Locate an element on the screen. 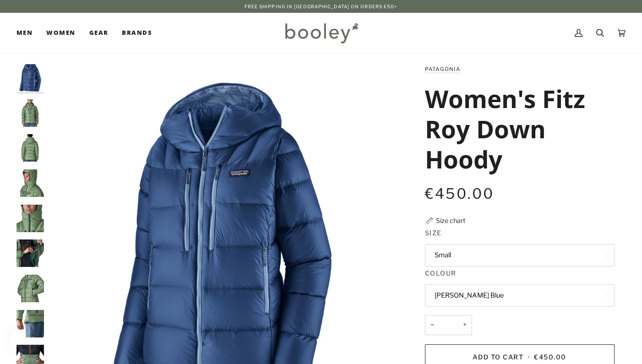 Image resolution: width=642 pixels, height=364 pixels. span: Men is located at coordinates (25, 33).